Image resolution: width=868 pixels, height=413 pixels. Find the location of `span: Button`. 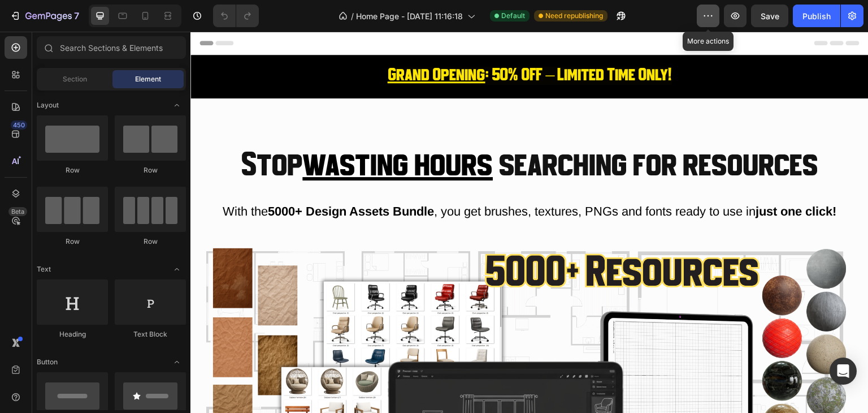

span: Button is located at coordinates (47, 362).